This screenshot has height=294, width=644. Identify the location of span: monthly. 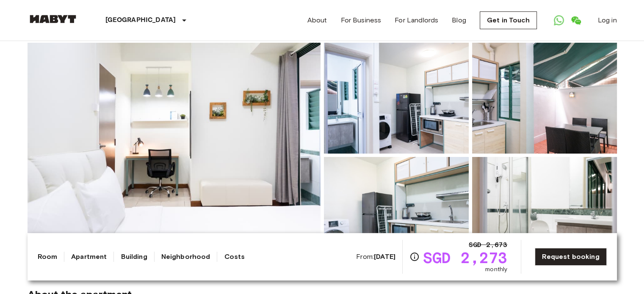
(497, 269).